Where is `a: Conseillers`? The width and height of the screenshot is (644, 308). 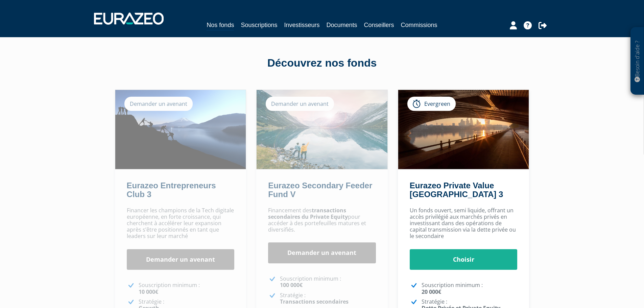
a: Conseillers is located at coordinates (379, 25).